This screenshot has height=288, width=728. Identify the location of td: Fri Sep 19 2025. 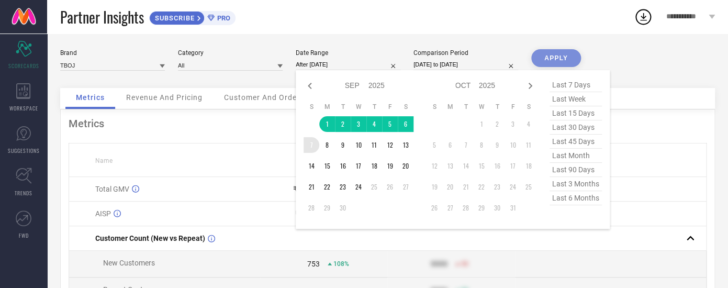
(390, 166).